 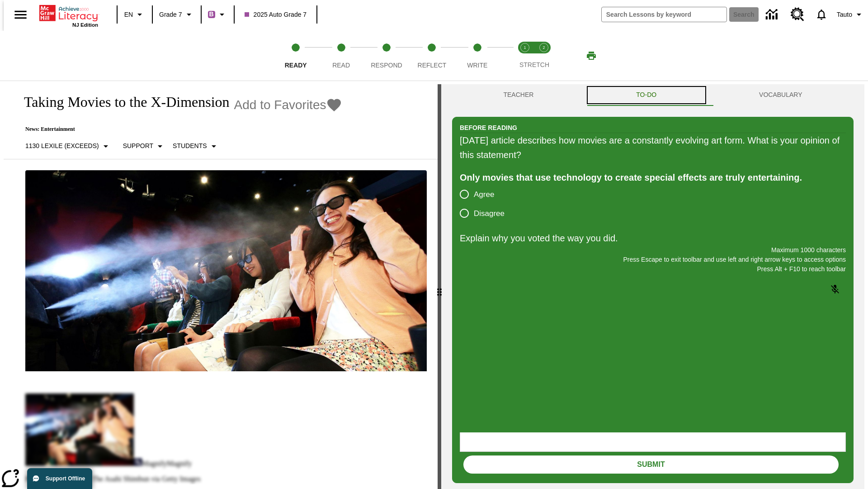 What do you see at coordinates (217, 15) in the screenshot?
I see `button: Boost Class color is purple. Change class color` at bounding box center [217, 15].